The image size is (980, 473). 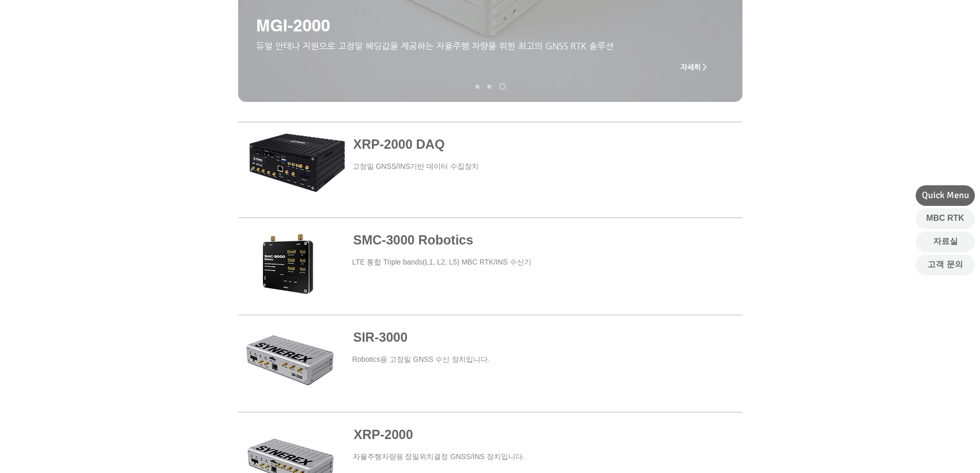 What do you see at coordinates (421, 359) in the screenshot?
I see `a: Robotics용 고정밀 GNSS 수신 장치입니다.` at bounding box center [421, 359].